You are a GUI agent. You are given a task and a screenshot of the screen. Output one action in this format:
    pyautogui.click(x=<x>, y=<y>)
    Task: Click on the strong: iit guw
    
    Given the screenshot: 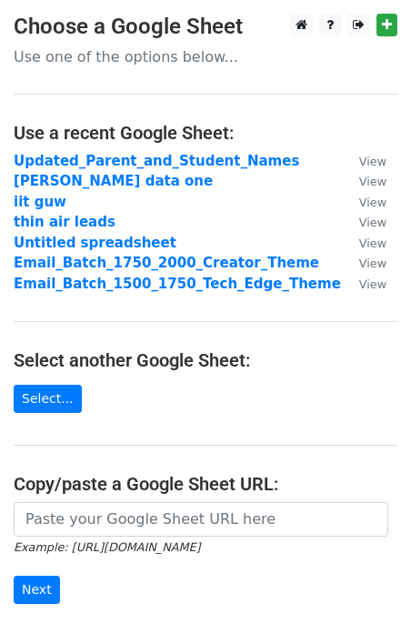 What is the action you would take?
    pyautogui.click(x=40, y=202)
    